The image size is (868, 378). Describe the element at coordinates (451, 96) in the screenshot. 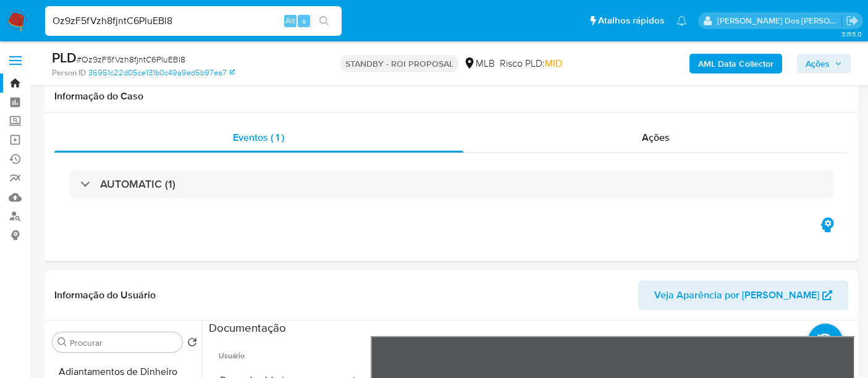

I see `h1: Informação do Caso` at that location.